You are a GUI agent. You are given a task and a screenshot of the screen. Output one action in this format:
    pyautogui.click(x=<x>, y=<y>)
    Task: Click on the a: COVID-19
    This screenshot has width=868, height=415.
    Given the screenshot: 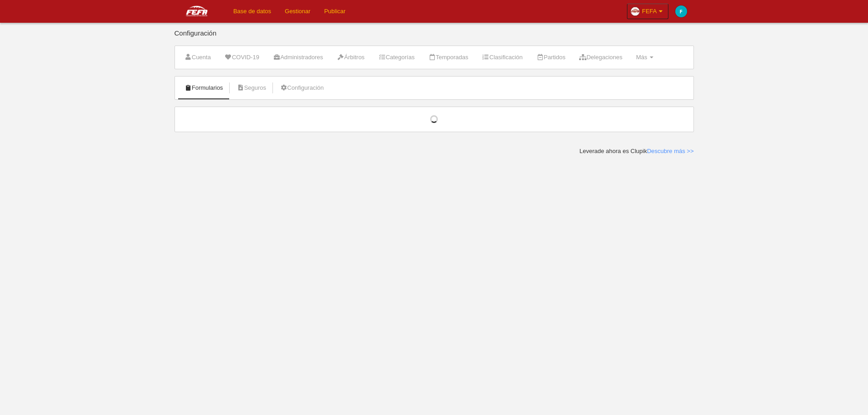 What is the action you would take?
    pyautogui.click(x=242, y=57)
    